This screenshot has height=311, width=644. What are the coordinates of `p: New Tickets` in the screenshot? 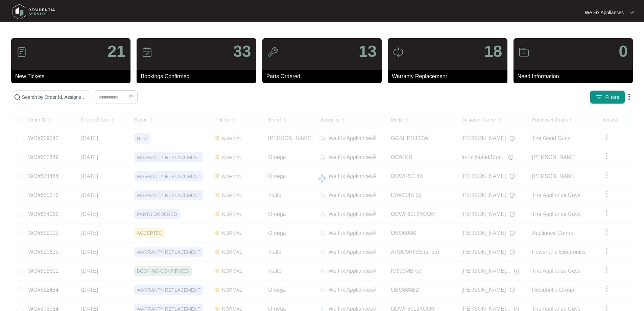 It's located at (73, 76).